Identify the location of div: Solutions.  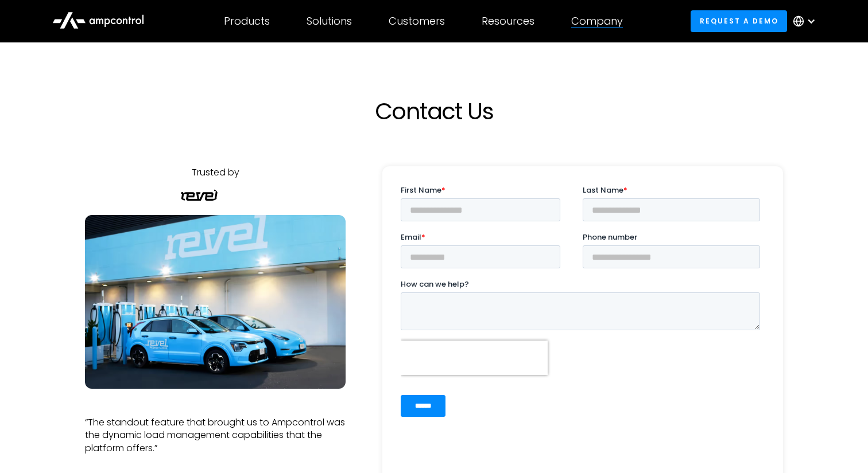
(329, 21).